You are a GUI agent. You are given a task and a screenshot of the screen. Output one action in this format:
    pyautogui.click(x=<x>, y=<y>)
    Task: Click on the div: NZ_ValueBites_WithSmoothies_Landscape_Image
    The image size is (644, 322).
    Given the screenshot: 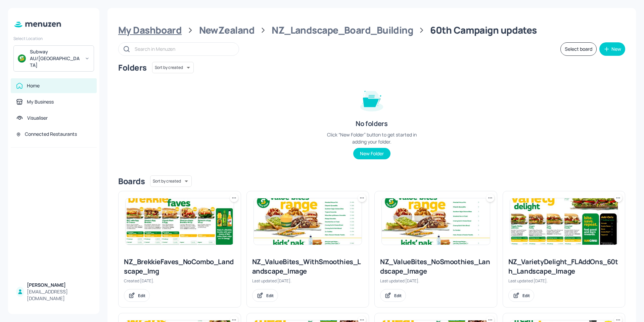 What is the action you would take?
    pyautogui.click(x=308, y=267)
    